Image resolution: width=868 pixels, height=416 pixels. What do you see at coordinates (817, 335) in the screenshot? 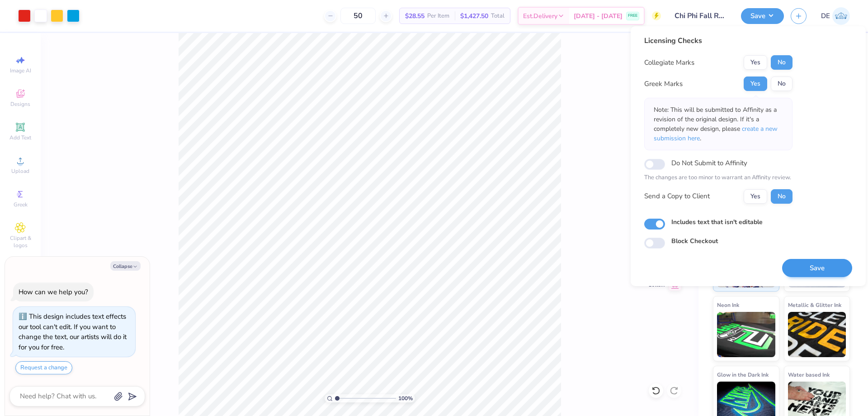
I see `img: Metallic & Glitter Ink` at bounding box center [817, 335].